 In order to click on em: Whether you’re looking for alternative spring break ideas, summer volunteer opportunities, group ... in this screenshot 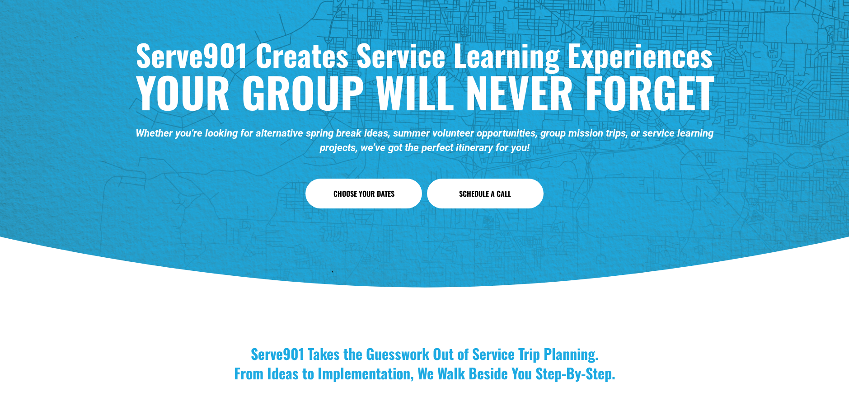, I will do `click(426, 140)`.